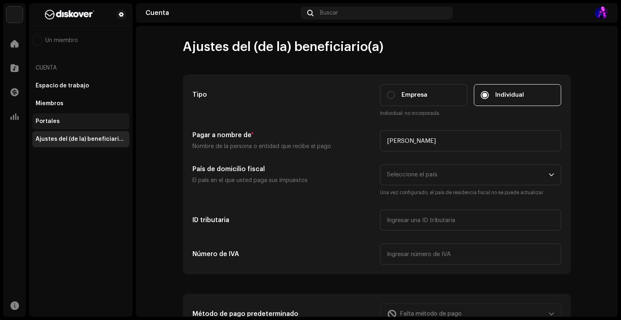 The height and width of the screenshot is (320, 621). What do you see at coordinates (48, 121) in the screenshot?
I see `div: Portales` at bounding box center [48, 121].